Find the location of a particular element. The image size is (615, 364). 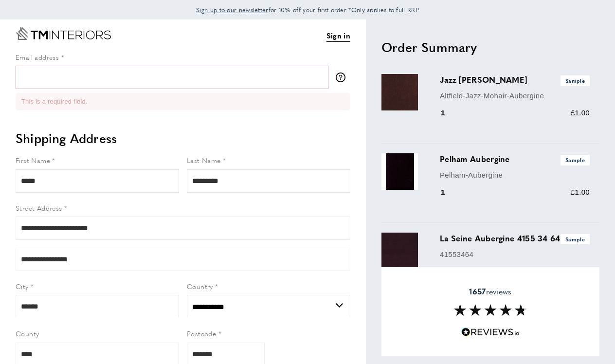

span: reviews is located at coordinates (490, 291).